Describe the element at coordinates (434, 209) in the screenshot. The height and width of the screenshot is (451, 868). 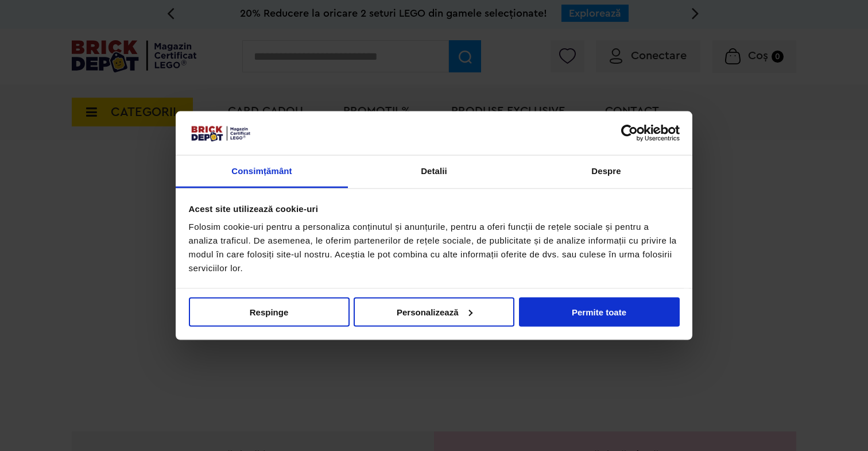
I see `div: Acest site utilizează cookie-uri` at that location.